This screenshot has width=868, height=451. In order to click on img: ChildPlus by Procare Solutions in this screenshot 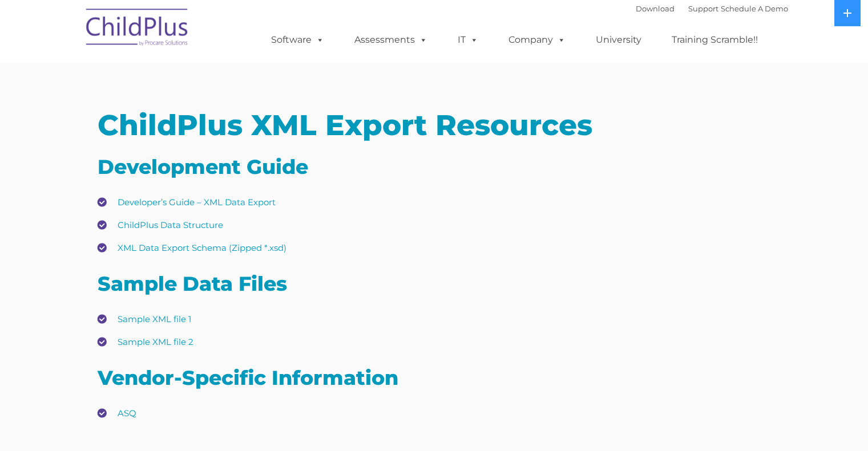, I will do `click(138, 29)`.